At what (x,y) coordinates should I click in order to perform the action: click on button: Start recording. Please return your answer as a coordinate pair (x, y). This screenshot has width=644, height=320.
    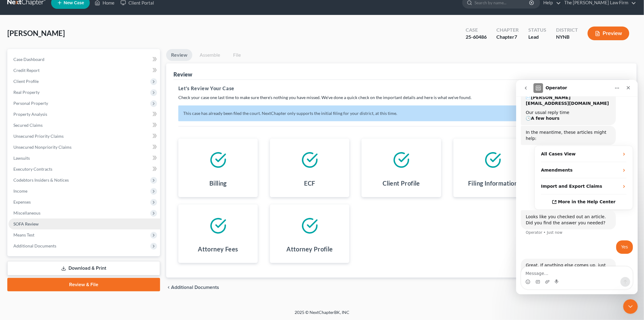
    Looking at the image, I should click on (41, 202).